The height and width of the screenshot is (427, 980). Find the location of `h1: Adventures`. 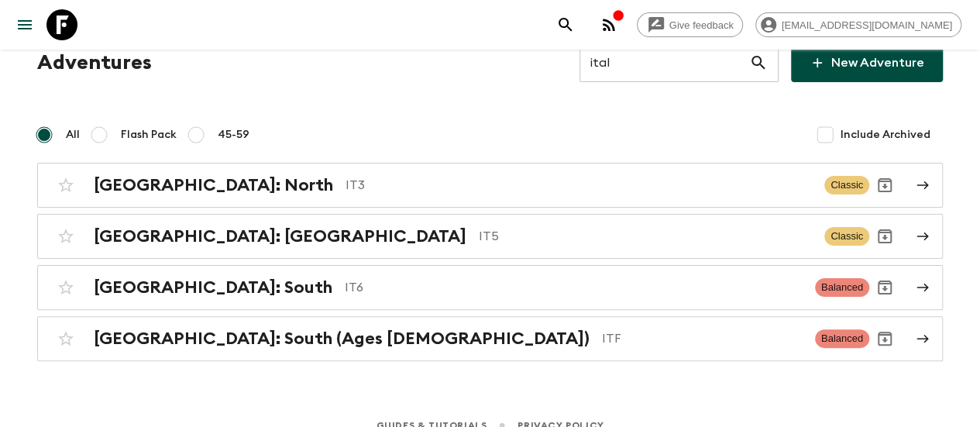

h1: Adventures is located at coordinates (94, 63).